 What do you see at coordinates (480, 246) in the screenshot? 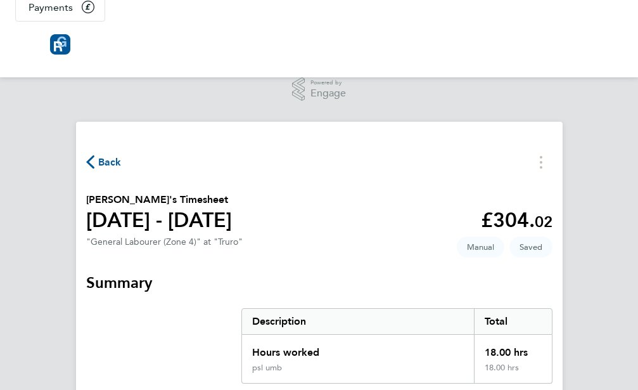
I see `span: This timesheet was manually created.` at bounding box center [480, 246].